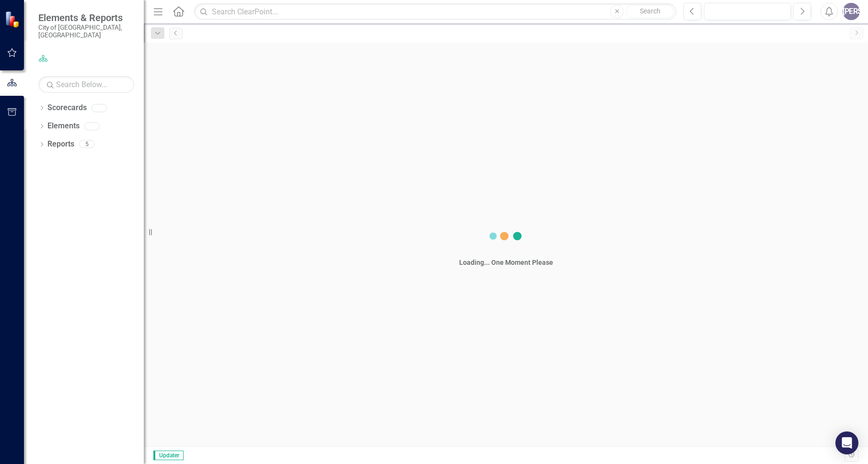 Image resolution: width=868 pixels, height=464 pixels. What do you see at coordinates (86, 18) in the screenshot?
I see `span: Elements & Reports` at bounding box center [86, 18].